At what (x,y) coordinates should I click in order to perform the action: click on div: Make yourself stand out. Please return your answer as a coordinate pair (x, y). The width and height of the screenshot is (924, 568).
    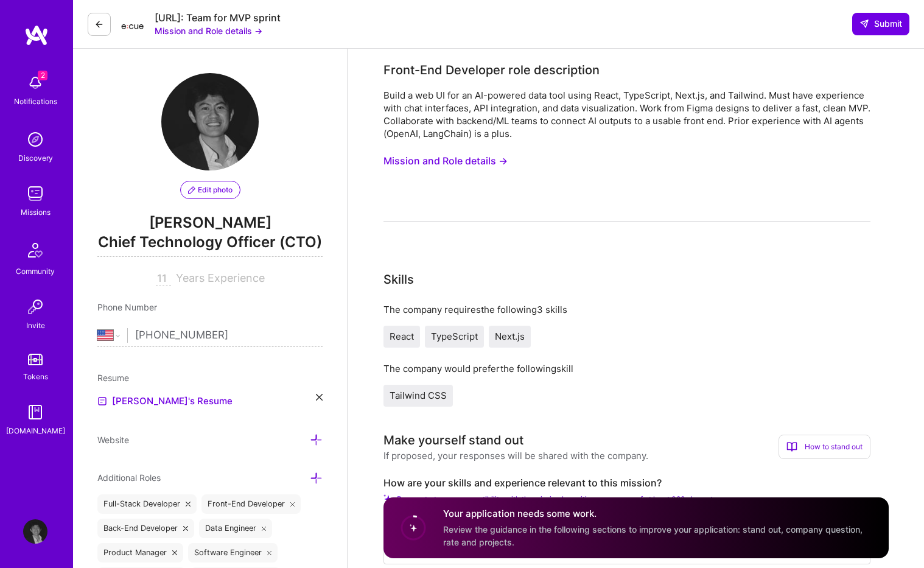
    Looking at the image, I should click on (453, 441).